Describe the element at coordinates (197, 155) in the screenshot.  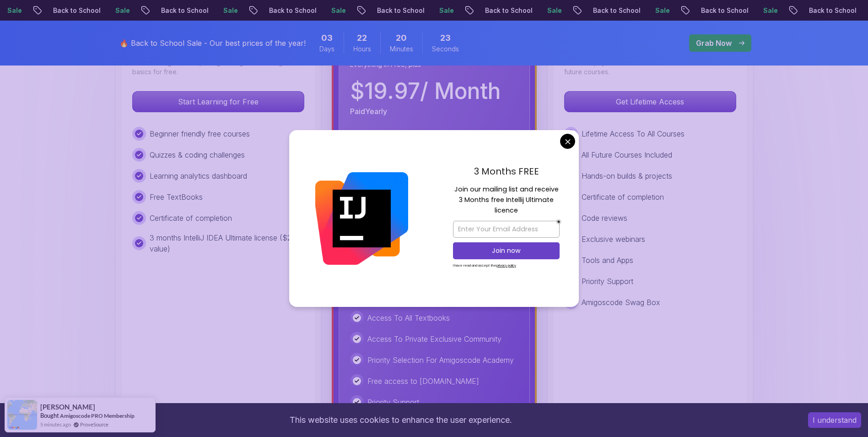
I see `p: Quizzes & coding challenges` at that location.